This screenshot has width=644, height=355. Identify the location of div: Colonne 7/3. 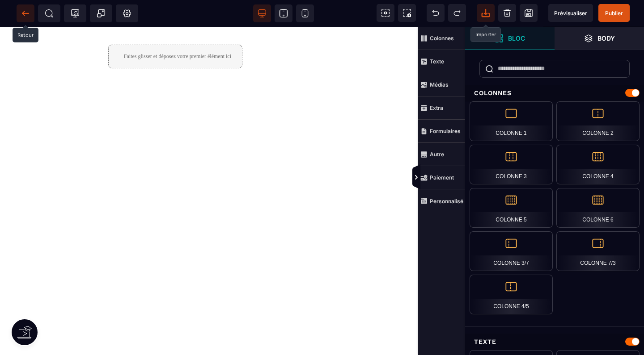
(598, 251).